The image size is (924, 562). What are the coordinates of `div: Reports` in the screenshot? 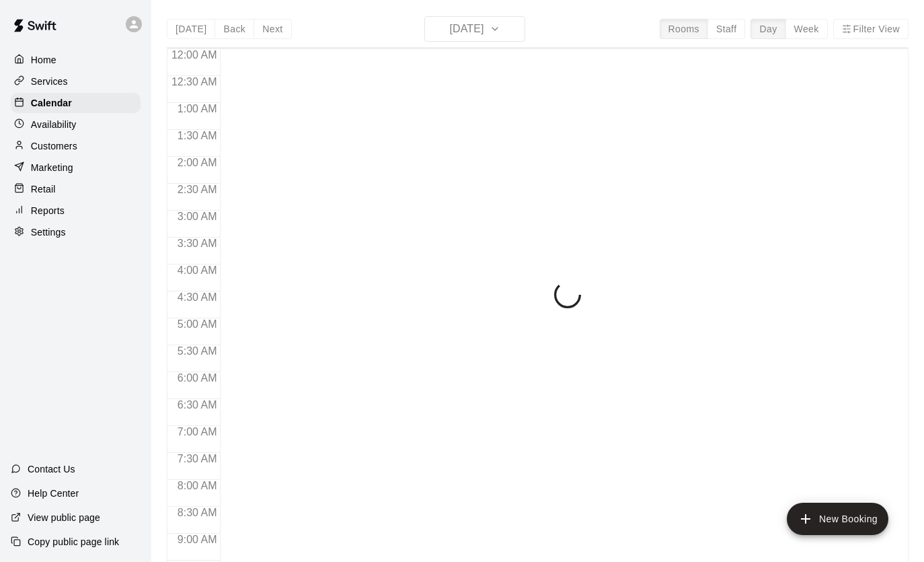 It's located at (75, 211).